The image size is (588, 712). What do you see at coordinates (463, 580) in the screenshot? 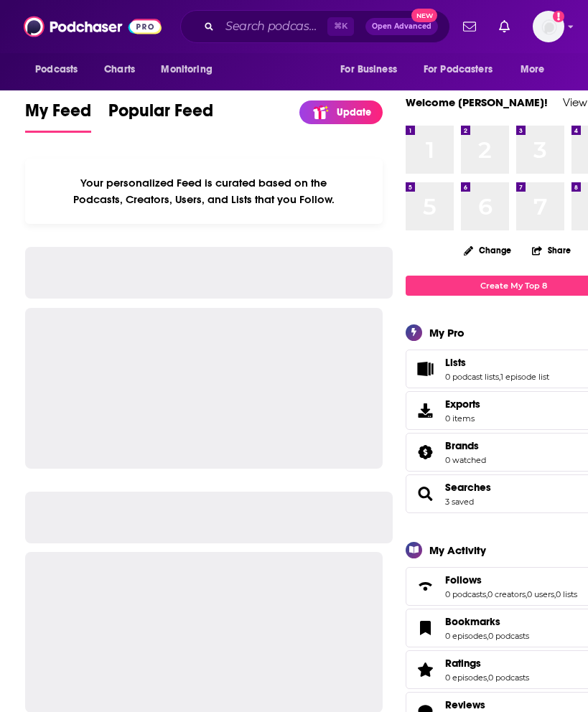
I see `span: Follows` at bounding box center [463, 580].